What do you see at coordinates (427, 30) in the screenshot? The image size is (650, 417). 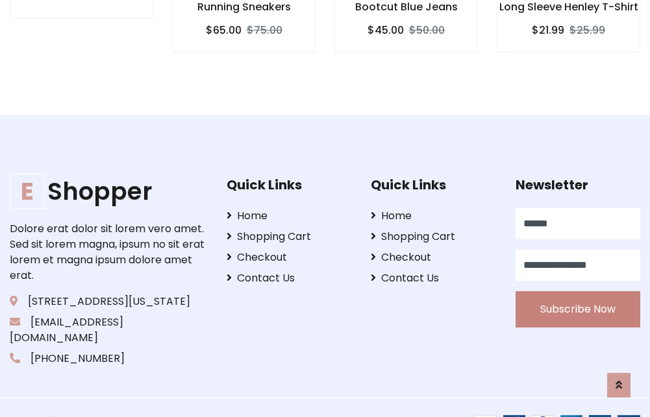 I see `del: $50.00` at bounding box center [427, 30].